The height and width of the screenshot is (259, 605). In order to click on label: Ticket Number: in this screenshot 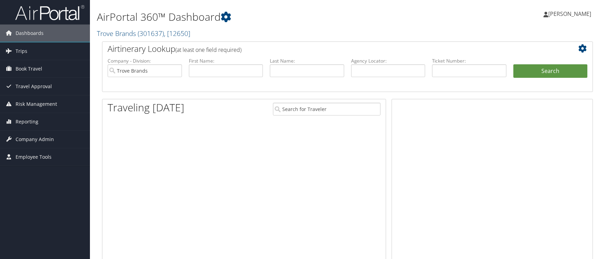, I will do `click(469, 61)`.